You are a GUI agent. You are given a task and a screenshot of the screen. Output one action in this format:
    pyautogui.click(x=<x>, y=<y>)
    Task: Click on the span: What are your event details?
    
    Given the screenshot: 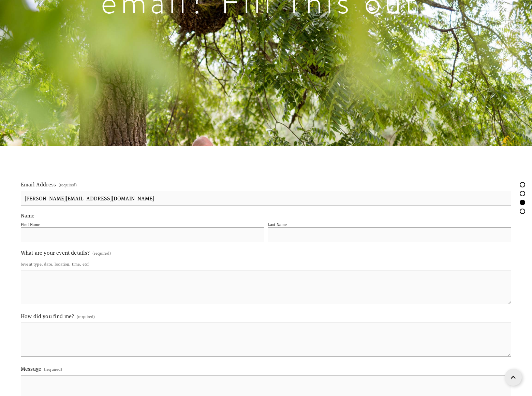 What is the action you would take?
    pyautogui.click(x=55, y=252)
    